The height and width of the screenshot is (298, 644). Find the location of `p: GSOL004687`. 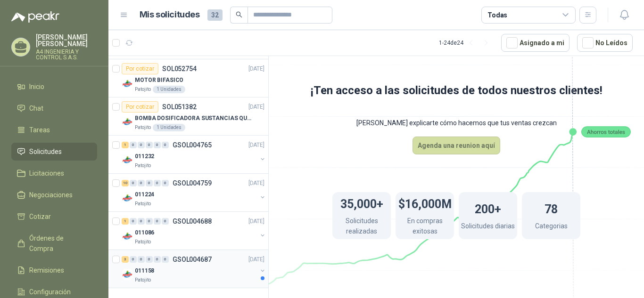

p: GSOL004687 is located at coordinates (192, 259).